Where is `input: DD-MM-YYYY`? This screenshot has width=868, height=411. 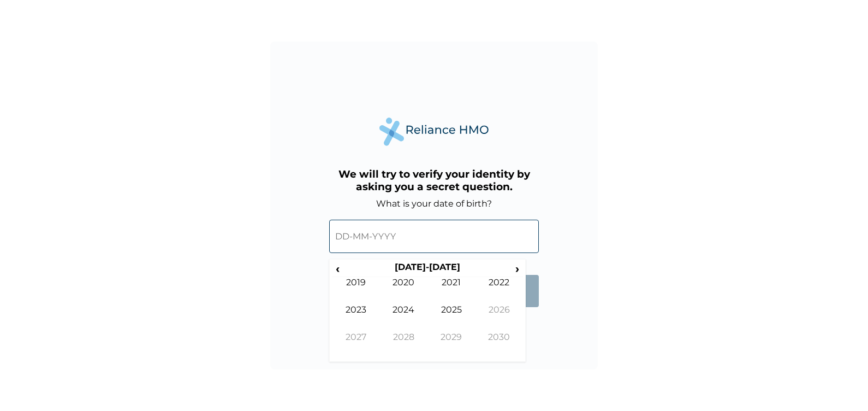
input: DD-MM-YYYY is located at coordinates (434, 236).